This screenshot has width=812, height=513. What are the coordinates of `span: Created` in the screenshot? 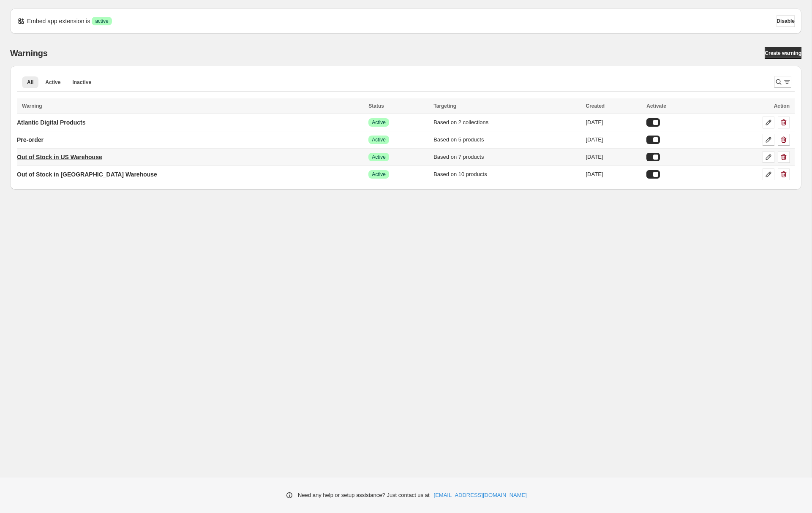 It's located at (595, 106).